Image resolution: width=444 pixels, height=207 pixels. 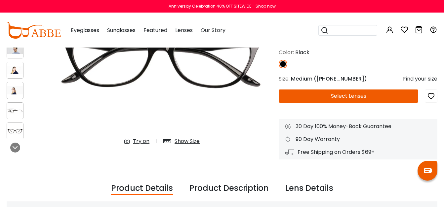 What do you see at coordinates (264, 6) in the screenshot?
I see `a: Shop now` at bounding box center [264, 6].